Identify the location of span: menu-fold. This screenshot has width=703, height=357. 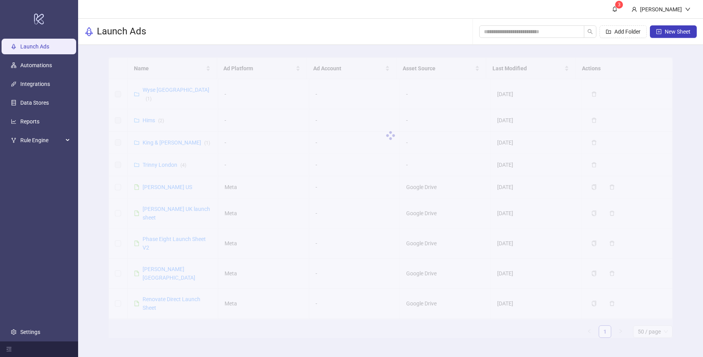
(9, 349).